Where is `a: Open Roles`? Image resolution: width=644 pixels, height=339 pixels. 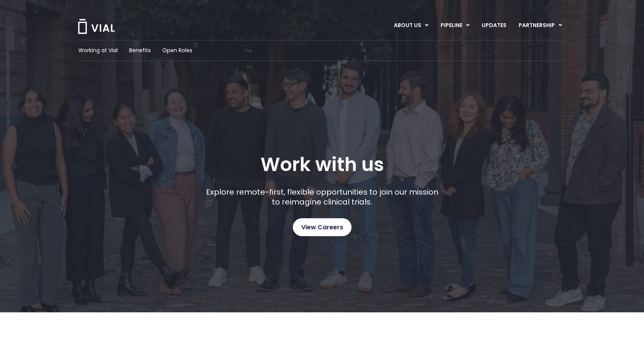 a: Open Roles is located at coordinates (177, 50).